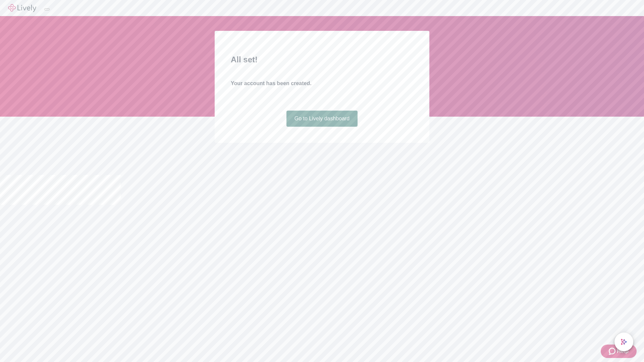  Describe the element at coordinates (623, 351) in the screenshot. I see `span: Help` at that location.